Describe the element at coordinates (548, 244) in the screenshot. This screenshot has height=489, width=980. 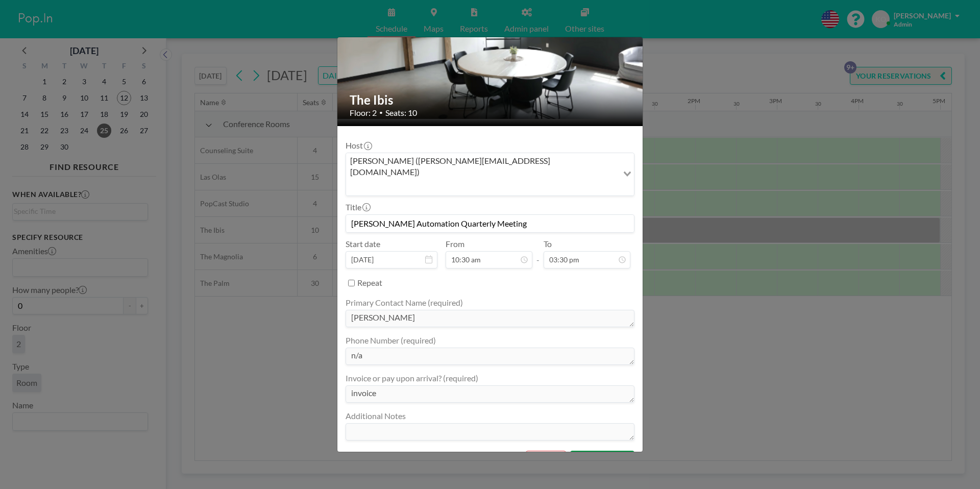
I see `label: To` at that location.